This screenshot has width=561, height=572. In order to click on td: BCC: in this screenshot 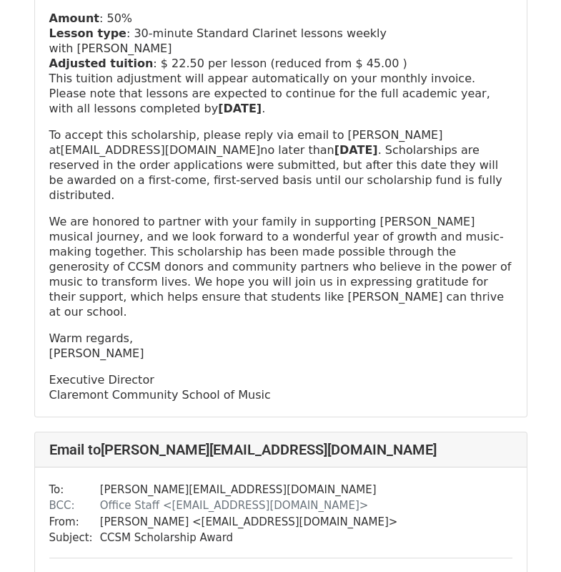, I will do `click(74, 505)`.